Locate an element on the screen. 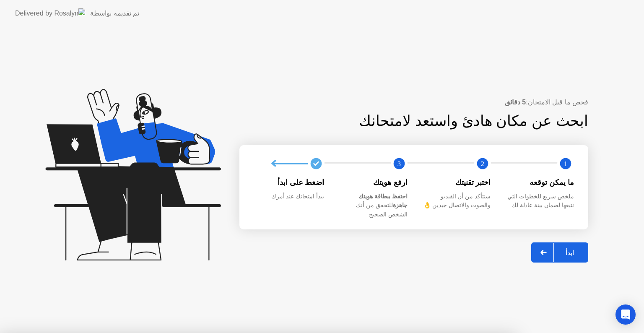 The width and height of the screenshot is (644, 333). div: ما يمكن توقعه is located at coordinates (539, 182).